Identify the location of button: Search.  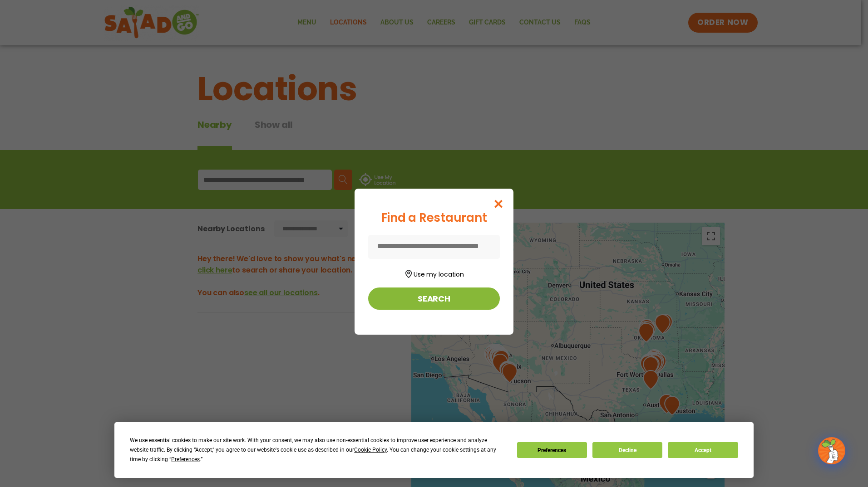
(434, 298).